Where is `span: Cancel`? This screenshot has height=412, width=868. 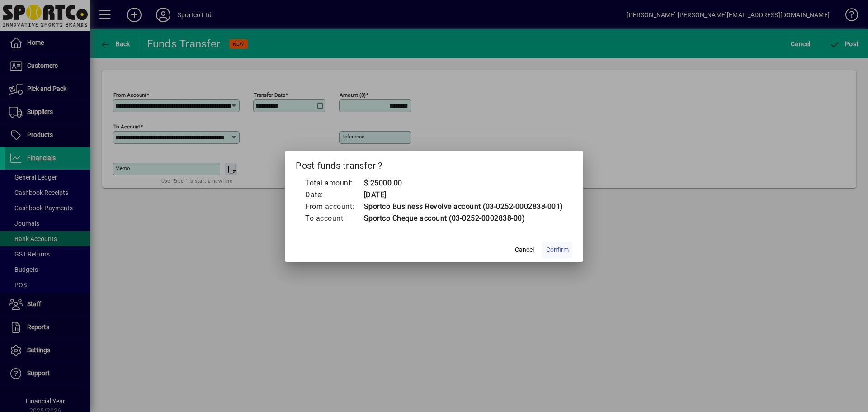 span: Cancel is located at coordinates (525, 250).